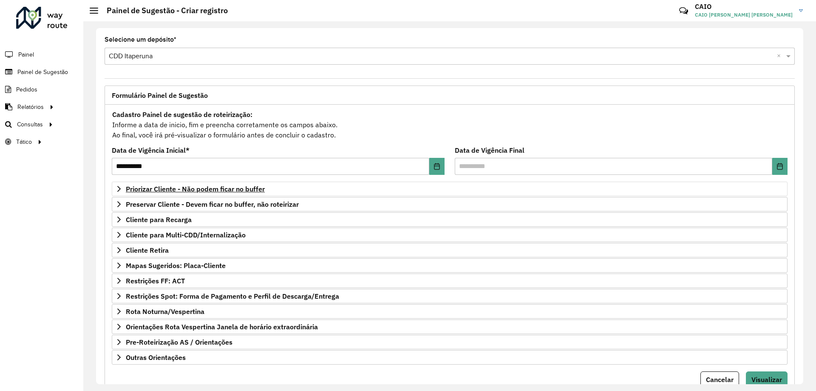 Image resolution: width=816 pixels, height=391 pixels. Describe the element at coordinates (182, 114) in the screenshot. I see `strong: Cadastro Painel de sugestão de roteirização:` at that location.